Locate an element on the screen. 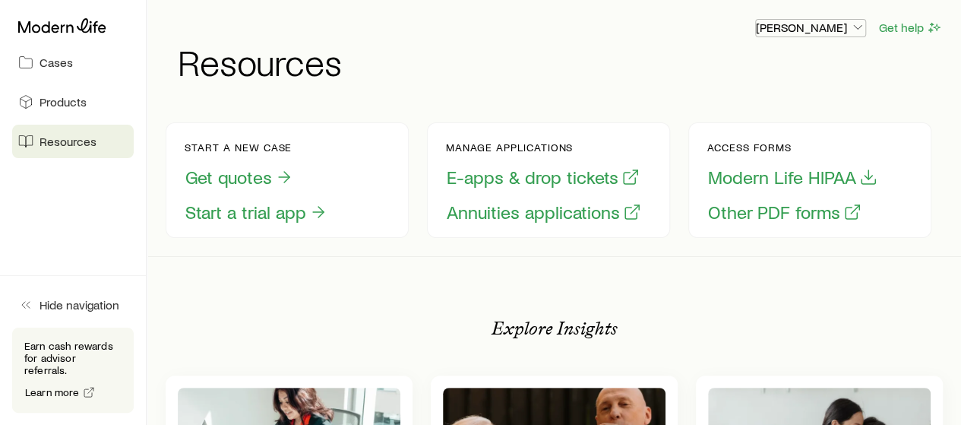 The height and width of the screenshot is (425, 961). button: Get help is located at coordinates (910, 27).